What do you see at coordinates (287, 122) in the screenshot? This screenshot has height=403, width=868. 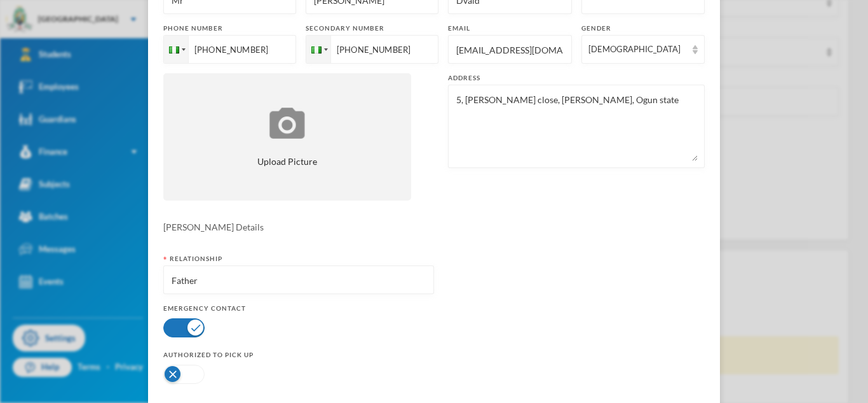 I see `img: upload` at bounding box center [287, 122].